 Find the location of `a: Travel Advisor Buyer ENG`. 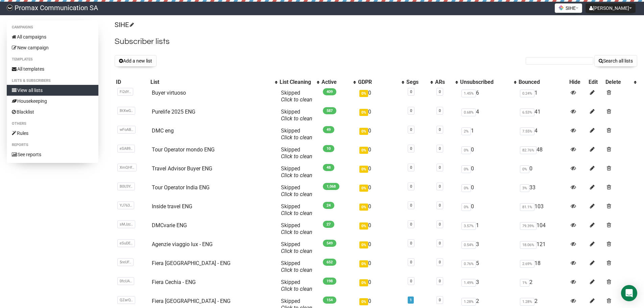

a: Travel Advisor Buyer ENG is located at coordinates (182, 168).